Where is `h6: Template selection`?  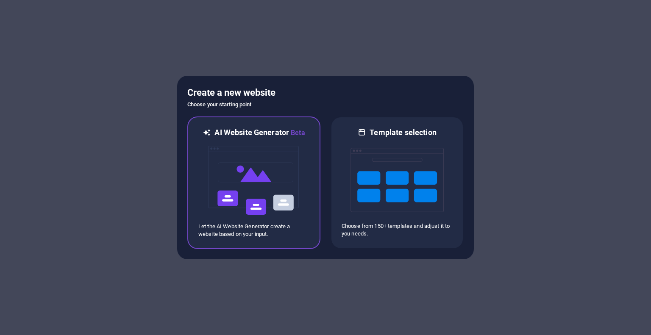
h6: Template selection is located at coordinates (403, 133).